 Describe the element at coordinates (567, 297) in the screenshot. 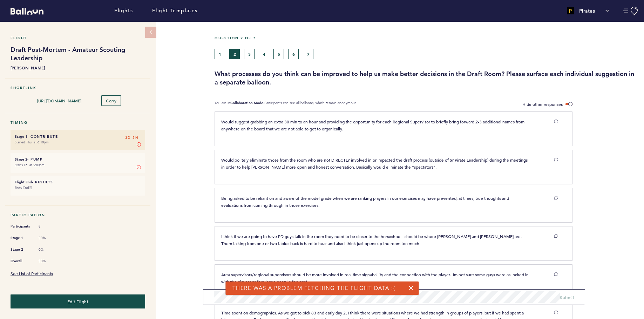

I see `button: Submit` at that location.